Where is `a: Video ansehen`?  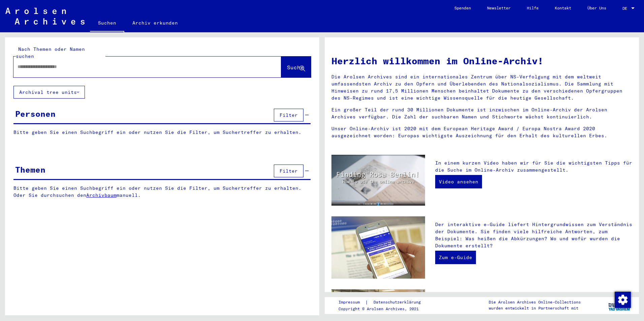 a: Video ansehen is located at coordinates (458, 182).